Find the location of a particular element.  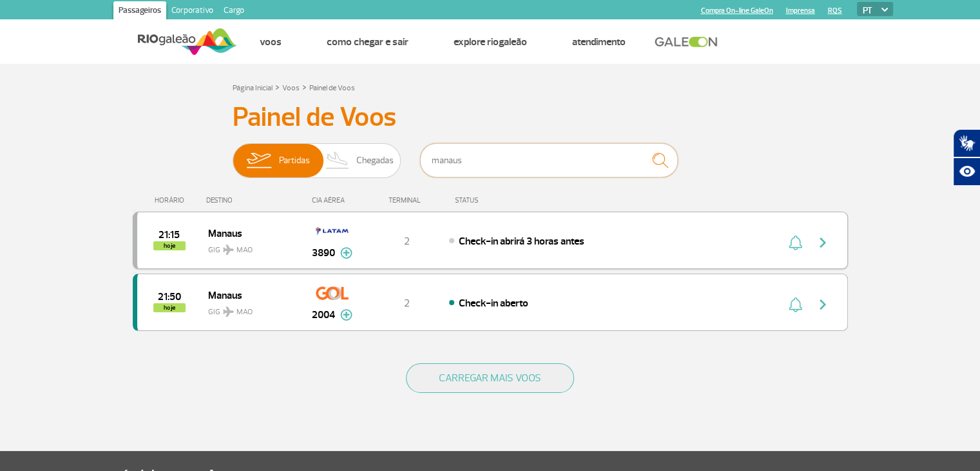

span: Chegadas is located at coordinates (375, 161).